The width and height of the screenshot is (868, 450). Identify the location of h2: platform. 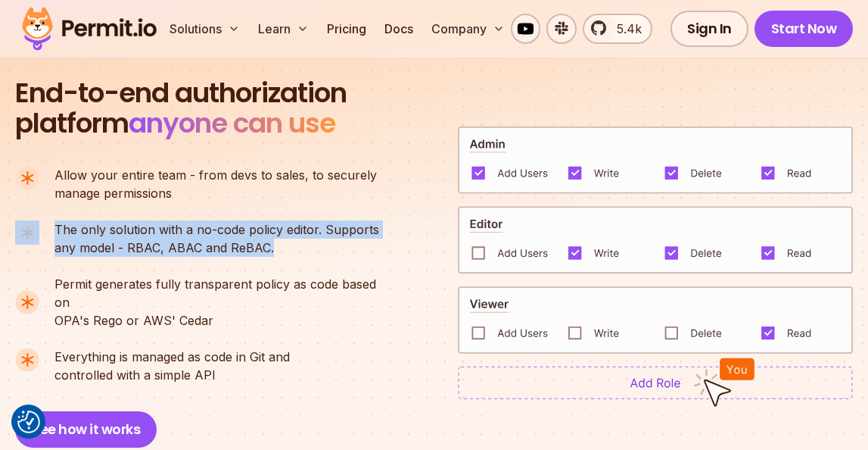
(181, 109).